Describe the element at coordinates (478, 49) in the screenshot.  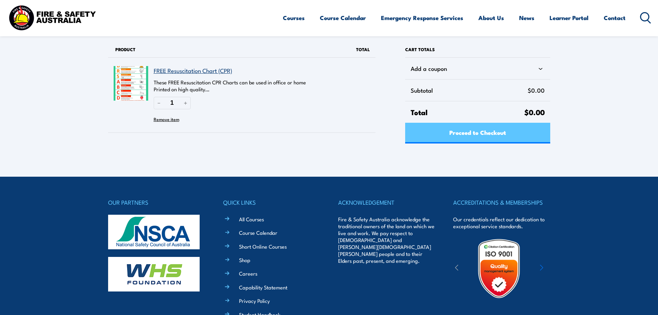
I see `h2: Cart totals` at that location.